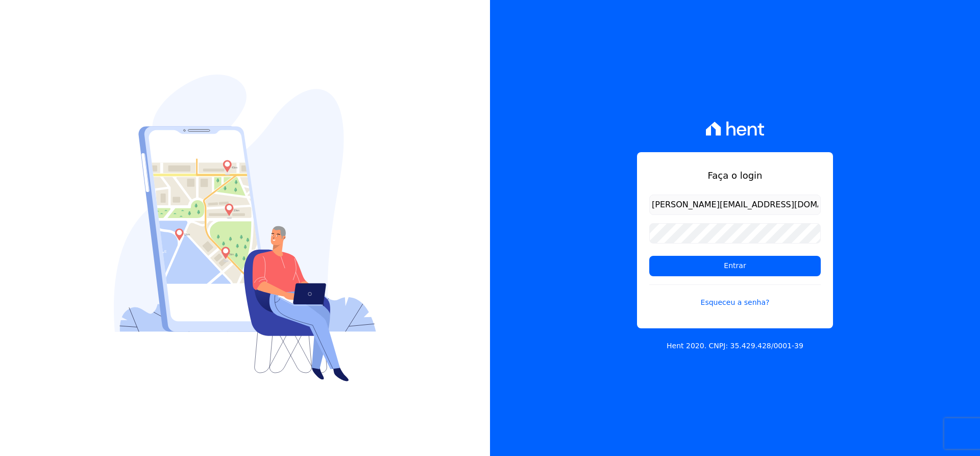  I want to click on p: Hent 2020. CNPJ: 35.429.428/0001-39, so click(735, 345).